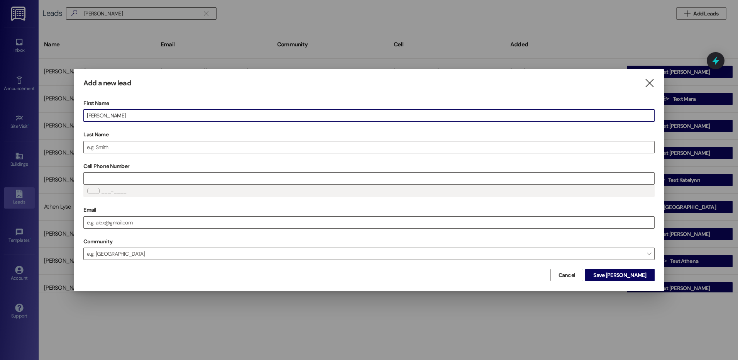  What do you see at coordinates (369, 222) in the screenshot?
I see `input: e.g. alex@gmail.com` at bounding box center [369, 222].